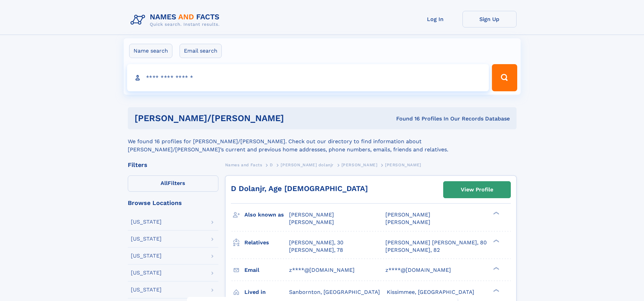 The width and height of the screenshot is (644, 301). What do you see at coordinates (477, 189) in the screenshot?
I see `div: View Profile` at bounding box center [477, 189].